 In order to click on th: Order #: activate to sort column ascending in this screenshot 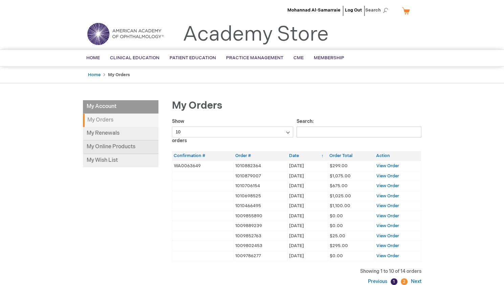, I will do `click(260, 156)`.